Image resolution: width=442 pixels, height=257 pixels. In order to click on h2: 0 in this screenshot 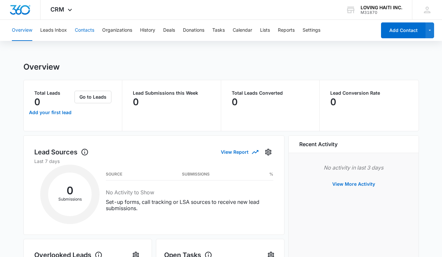, I will do `click(70, 190)`.